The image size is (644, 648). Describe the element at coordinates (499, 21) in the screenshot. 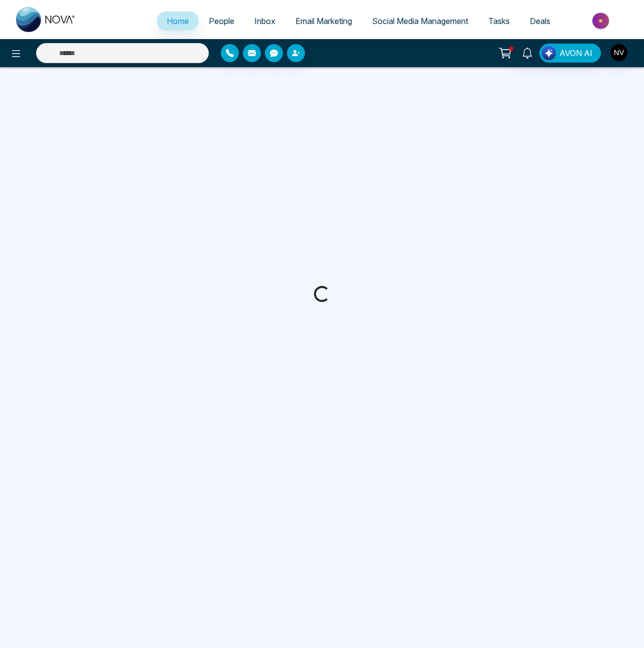

I see `span: Tasks` at that location.